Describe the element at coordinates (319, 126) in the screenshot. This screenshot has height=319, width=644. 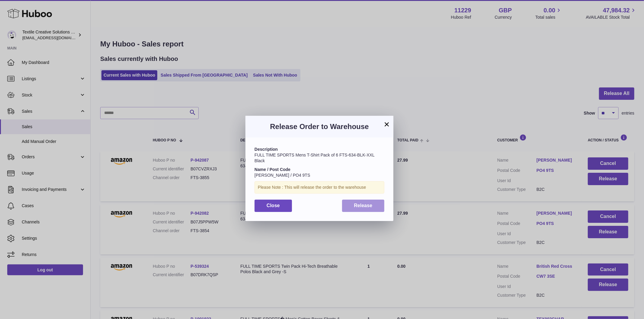
I see `h3: Release Order to Warehouse` at that location.